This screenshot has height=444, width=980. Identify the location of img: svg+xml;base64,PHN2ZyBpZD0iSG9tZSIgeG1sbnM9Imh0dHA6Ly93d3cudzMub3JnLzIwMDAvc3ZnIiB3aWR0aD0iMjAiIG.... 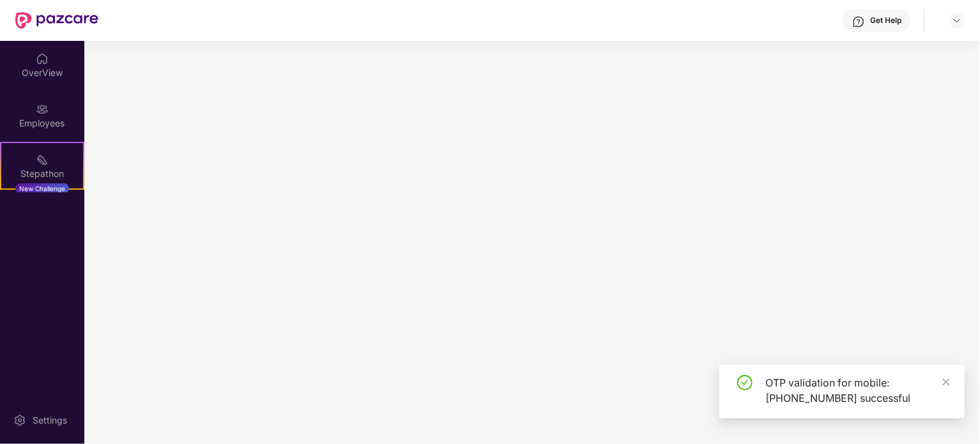
(42, 59).